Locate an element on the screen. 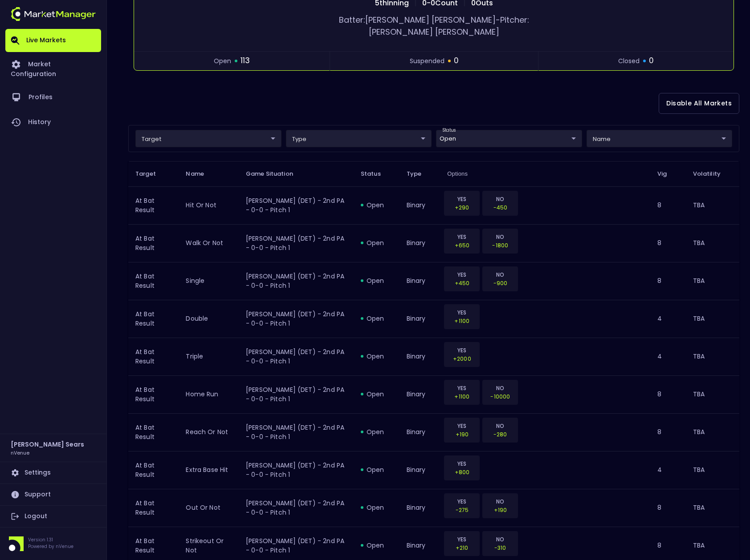  span: 113 is located at coordinates (245, 61).